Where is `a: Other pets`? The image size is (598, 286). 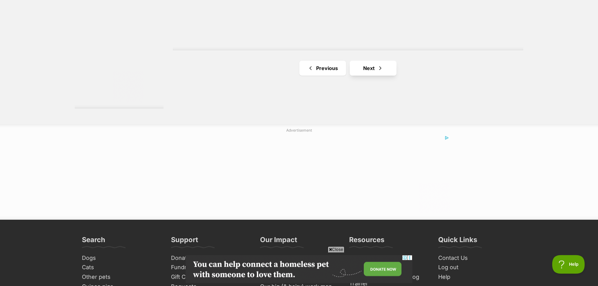 a: Other pets is located at coordinates (121, 277).